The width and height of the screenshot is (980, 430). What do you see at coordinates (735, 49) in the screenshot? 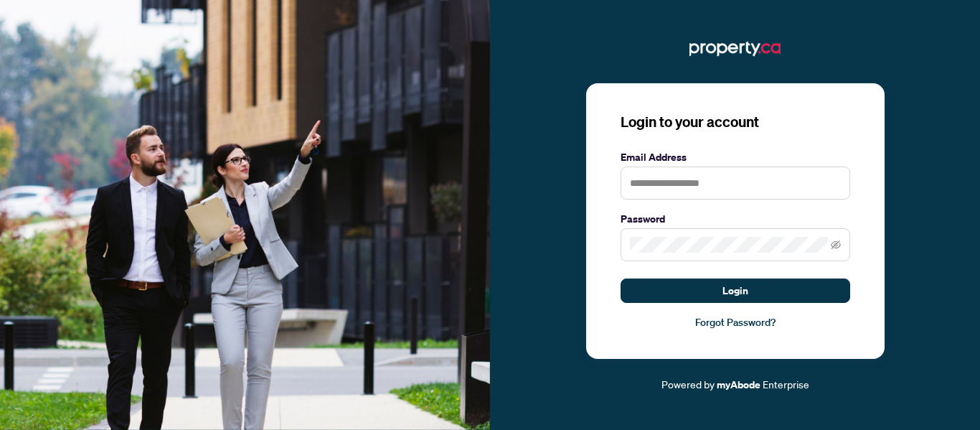
I see `img: ma-logo` at bounding box center [735, 49].